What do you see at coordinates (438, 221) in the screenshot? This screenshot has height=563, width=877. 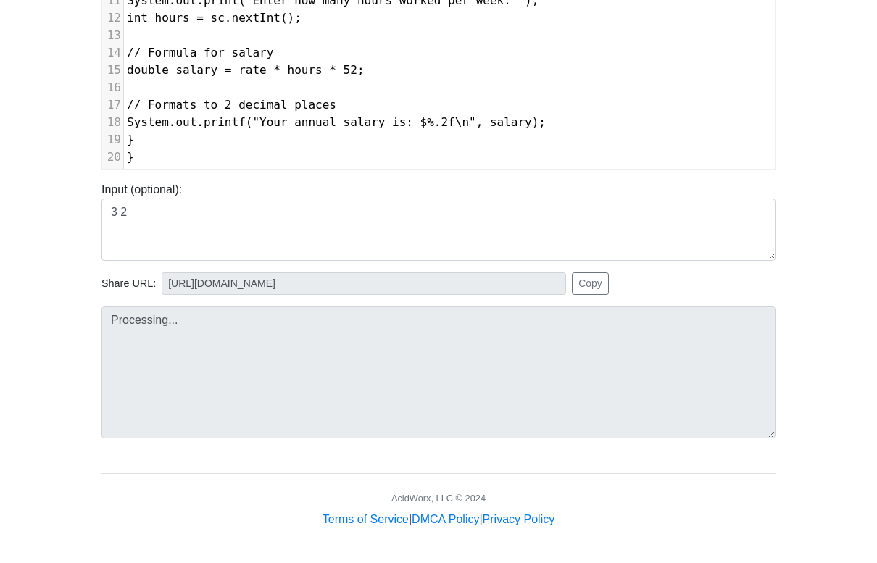 I see `div: Input (optional):` at bounding box center [438, 221].